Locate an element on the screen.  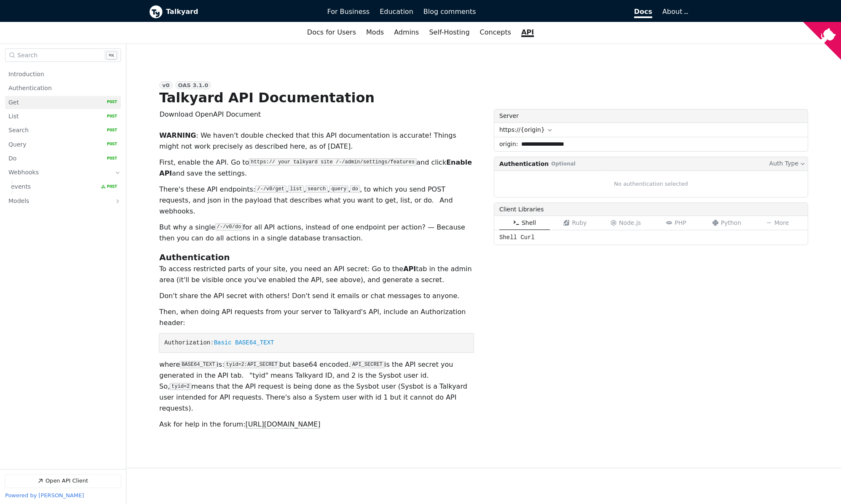
a: Self-Hosting is located at coordinates (449, 33).